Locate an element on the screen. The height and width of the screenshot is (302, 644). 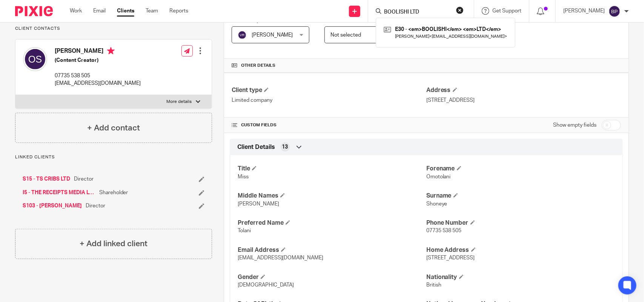
span: Shoneye is located at coordinates (437, 204).